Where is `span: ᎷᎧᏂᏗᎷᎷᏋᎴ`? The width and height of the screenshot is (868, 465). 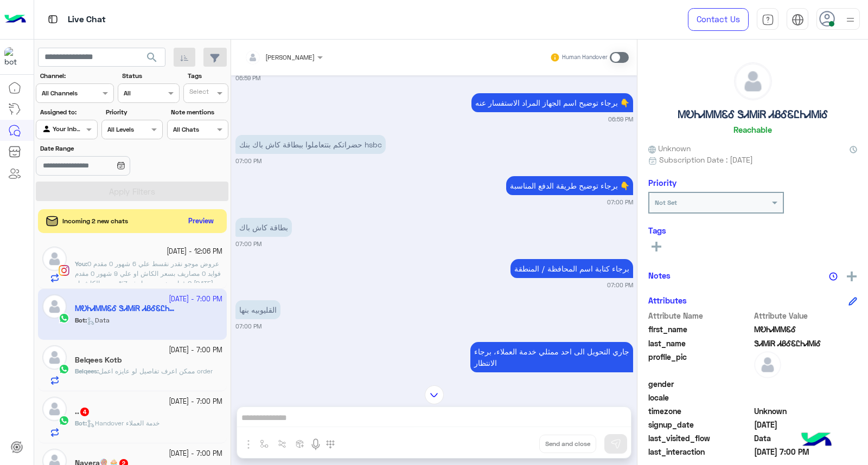 span: ᎷᎧᏂᏗᎷᎷᏋᎴ is located at coordinates (806, 329).